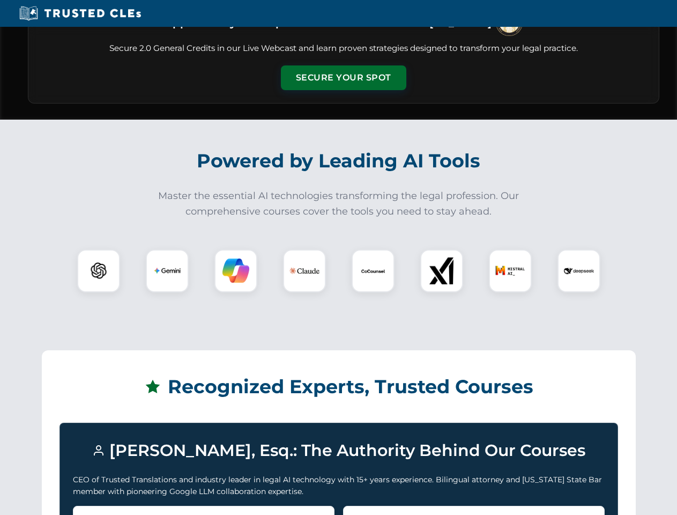 Image resolution: width=677 pixels, height=515 pixels. Describe the element at coordinates (167, 271) in the screenshot. I see `div: Gemini` at that location.